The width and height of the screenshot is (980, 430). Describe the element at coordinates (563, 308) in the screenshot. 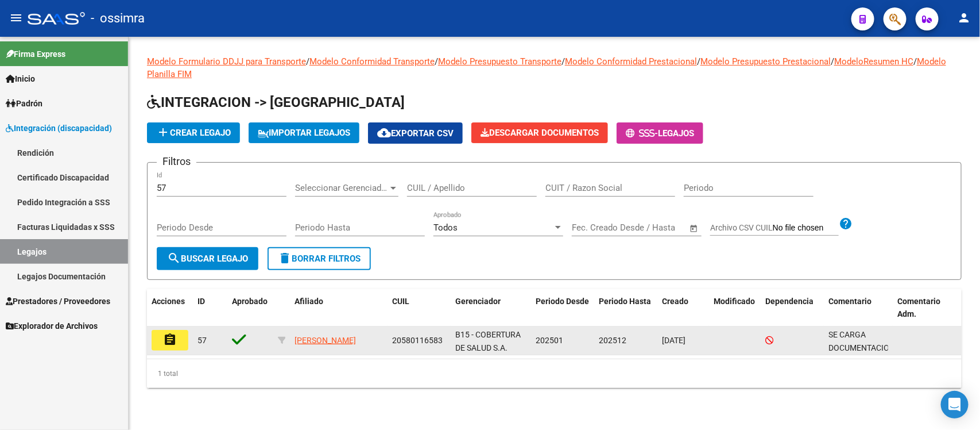

I see `datatable-header-cell: Periodo Desde` at that location.